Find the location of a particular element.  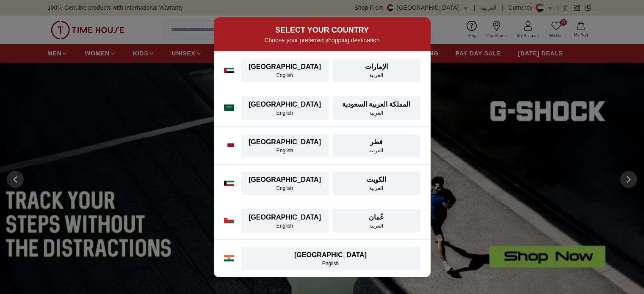

img: Qatar flag is located at coordinates (229, 146).